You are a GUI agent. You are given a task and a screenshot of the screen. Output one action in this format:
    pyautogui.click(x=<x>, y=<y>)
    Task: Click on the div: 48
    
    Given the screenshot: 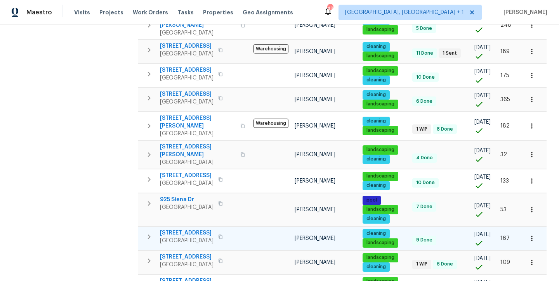 What is the action you would take?
    pyautogui.click(x=330, y=9)
    